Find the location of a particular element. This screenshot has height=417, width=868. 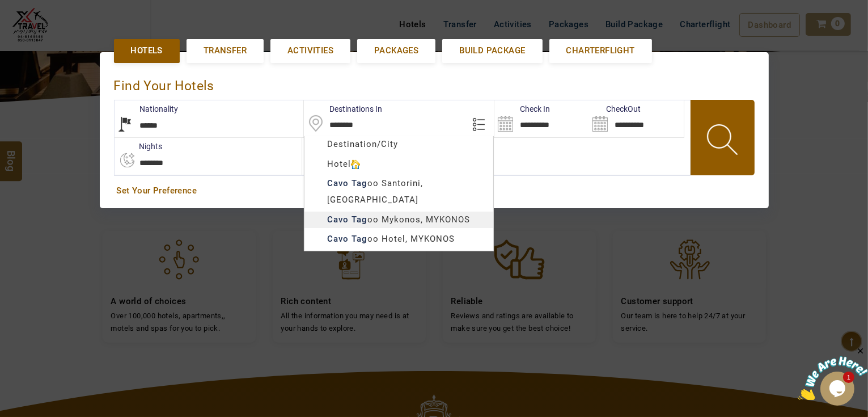

div: oo Mykonos, MYKONOS is located at coordinates (398, 220).